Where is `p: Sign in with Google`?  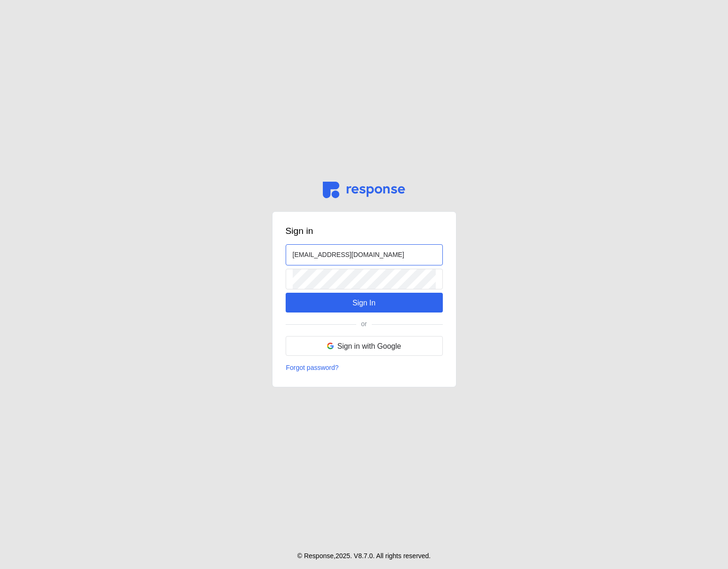 p: Sign in with Google is located at coordinates (369, 346).